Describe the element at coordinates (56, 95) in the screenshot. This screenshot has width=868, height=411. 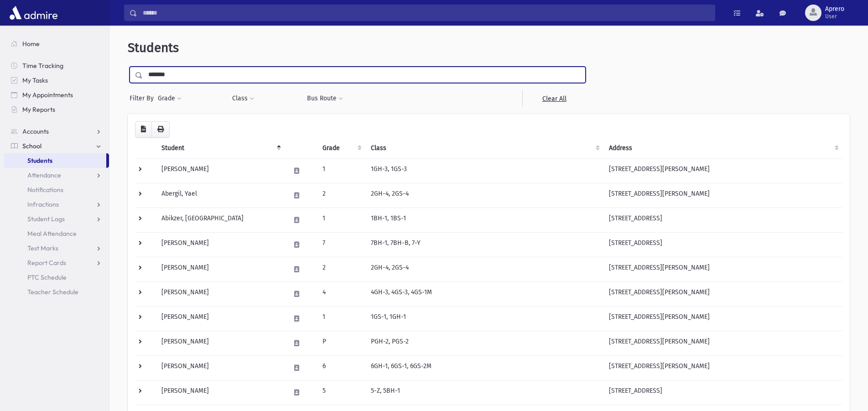
I see `a: My Appointments` at that location.